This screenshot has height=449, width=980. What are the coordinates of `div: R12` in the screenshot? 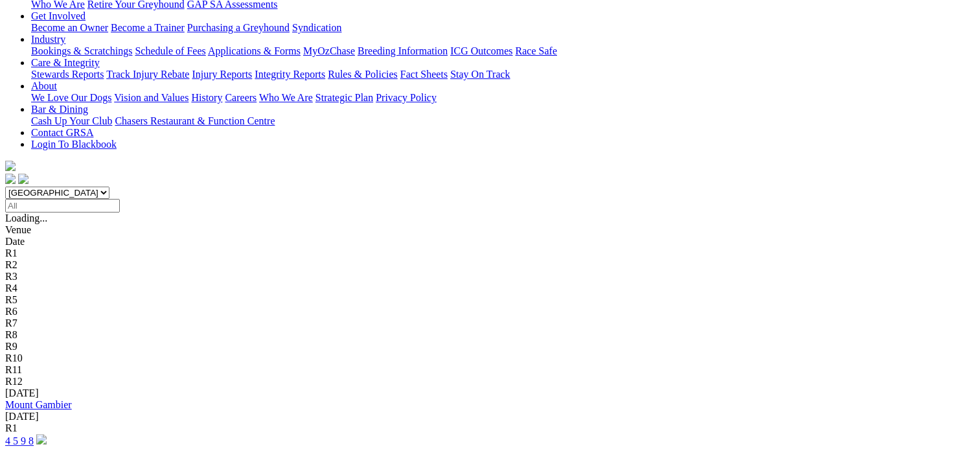 It's located at (490, 381).